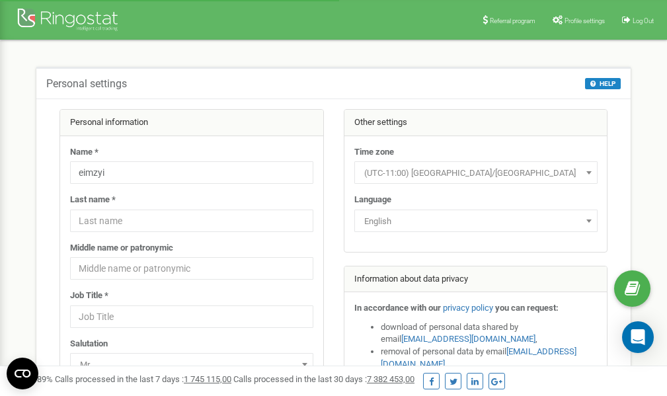  Describe the element at coordinates (584, 20) in the screenshot. I see `span: Profile settings` at that location.